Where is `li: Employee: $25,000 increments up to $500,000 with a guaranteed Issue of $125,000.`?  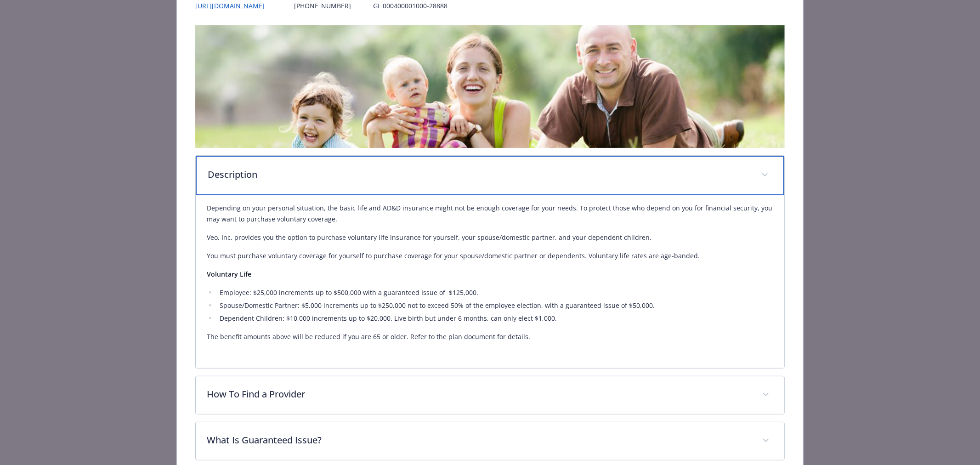 li: Employee: $25,000 increments up to $500,000 with a guaranteed Issue of $125,000. is located at coordinates (495, 293).